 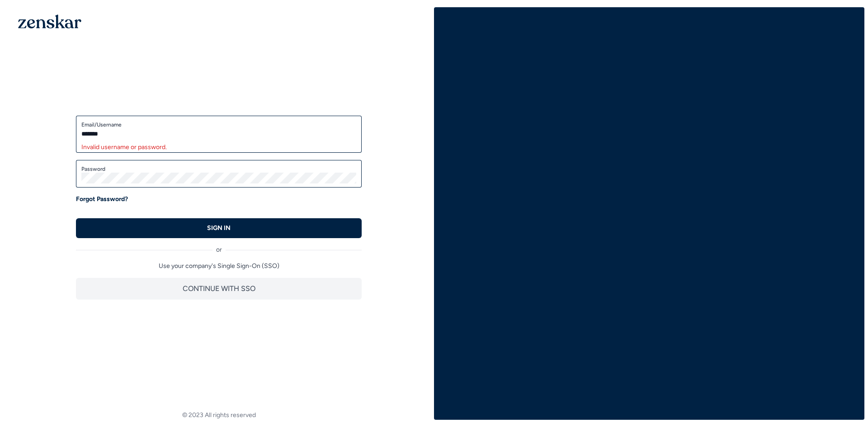 I want to click on p: SIGN IN, so click(x=219, y=228).